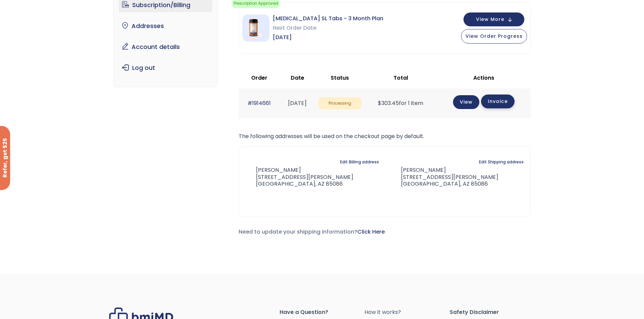  Describe the element at coordinates (400, 78) in the screenshot. I see `span: Total` at that location.